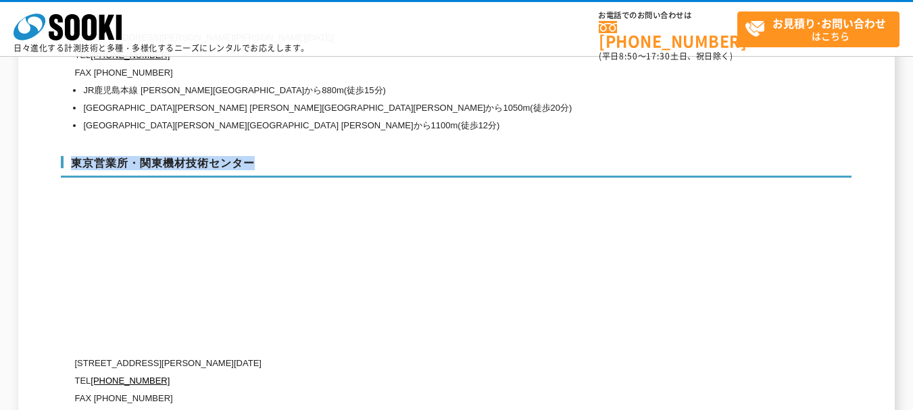 The image size is (913, 410). I want to click on strong: お見積り･お問い合わせ, so click(830, 23).